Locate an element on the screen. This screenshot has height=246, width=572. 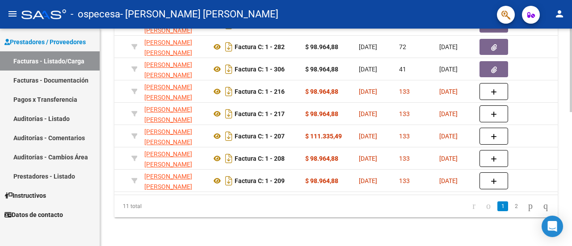
span: 41 is located at coordinates (403, 69).